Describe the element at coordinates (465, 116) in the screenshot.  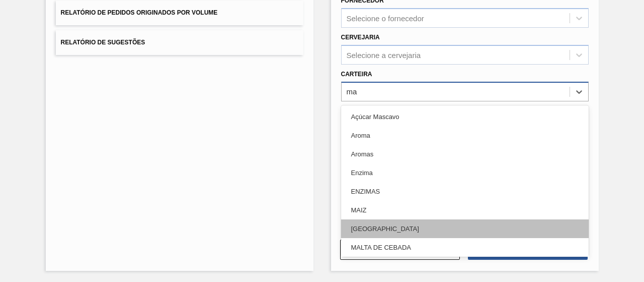
I see `div: Açúcar Mascavo` at that location.